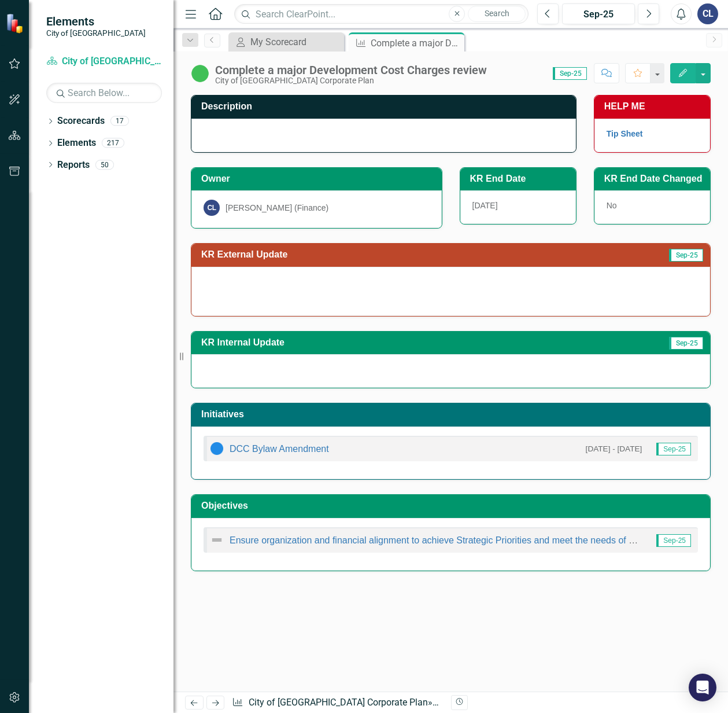 The height and width of the screenshot is (713, 728). I want to click on h3: Description, so click(386, 107).